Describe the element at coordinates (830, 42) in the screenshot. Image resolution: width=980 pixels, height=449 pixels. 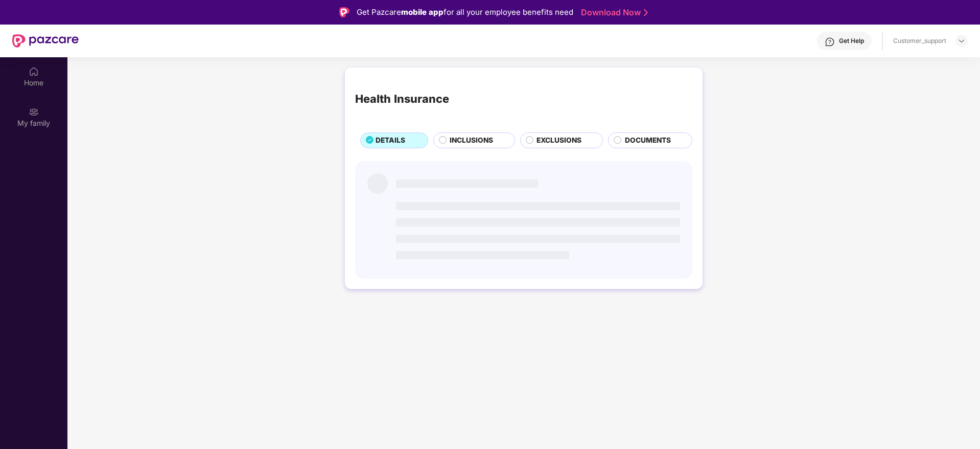
I see `img: svg+xml;base64,PHN2ZyBpZD0iSGVscC0zMngzMiIgeG1sbnM9Imh0dHA6Ly93d3cudzMub3JnLzIwMDAvc3ZnIiB3aWR0aD...` at that location.